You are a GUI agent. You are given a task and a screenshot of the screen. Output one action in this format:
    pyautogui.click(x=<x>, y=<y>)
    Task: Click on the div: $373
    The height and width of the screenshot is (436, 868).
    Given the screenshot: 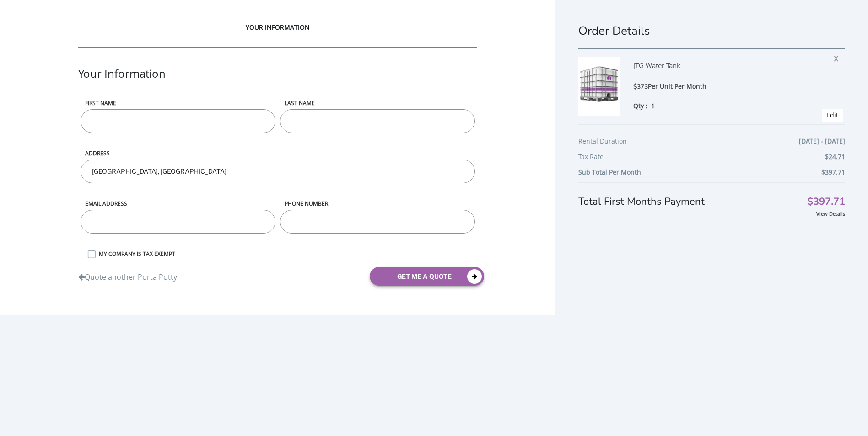 What is the action you would take?
    pyautogui.click(x=722, y=87)
    